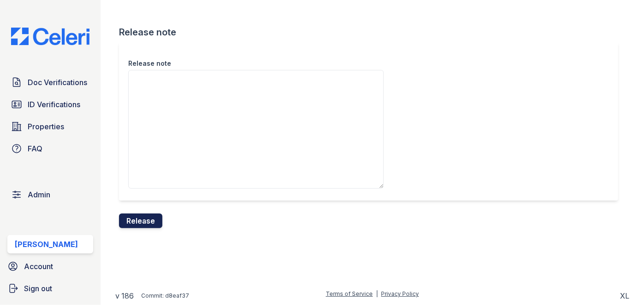 Image resolution: width=644 pixels, height=305 pixels. What do you see at coordinates (51, 267) in the screenshot?
I see `a: Account` at bounding box center [51, 267].